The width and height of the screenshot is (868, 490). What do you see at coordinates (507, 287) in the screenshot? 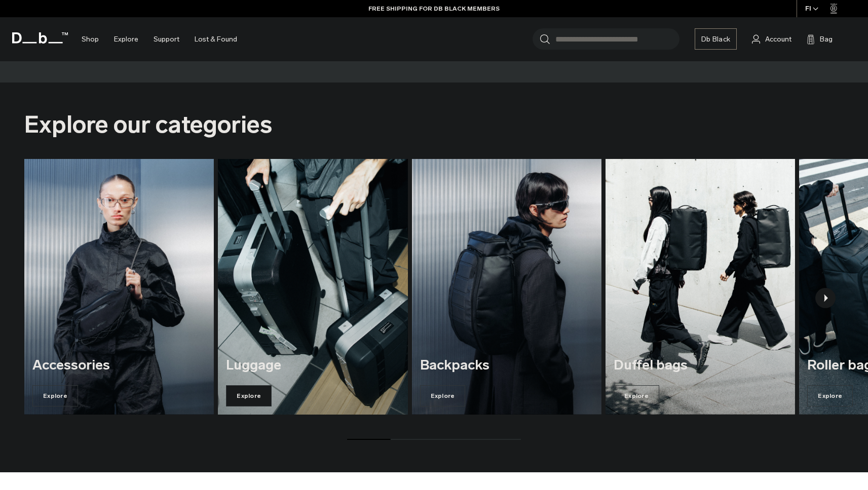
I see `a: Backpacks Explore` at bounding box center [507, 287].